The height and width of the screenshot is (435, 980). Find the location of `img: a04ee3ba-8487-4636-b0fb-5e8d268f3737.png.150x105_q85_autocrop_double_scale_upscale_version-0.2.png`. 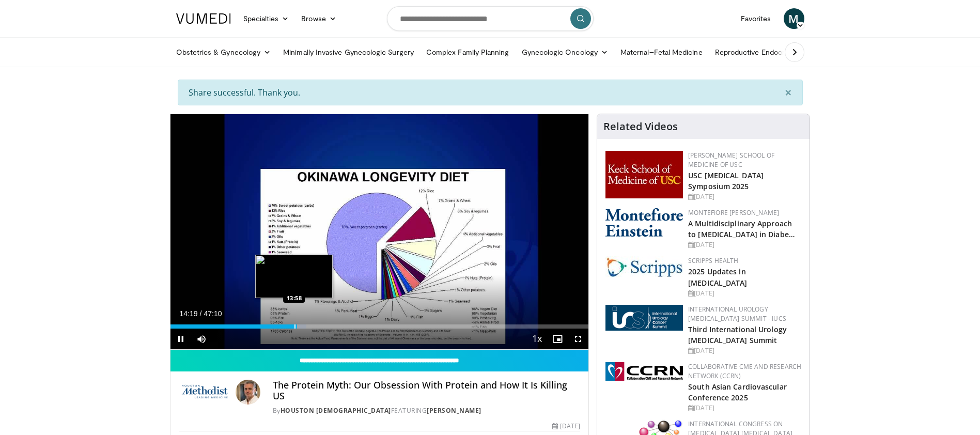

img: a04ee3ba-8487-4636-b0fb-5e8d268f3737.png.150x105_q85_autocrop_double_scale_upscale_version-0.2.png is located at coordinates (644, 371).